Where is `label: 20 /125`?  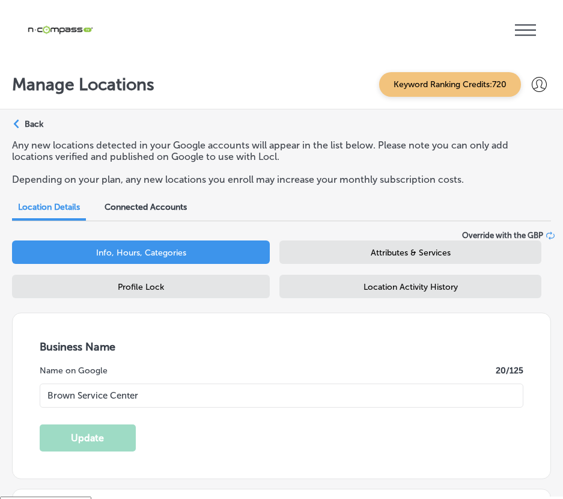 label: 20 /125 is located at coordinates (510, 370).